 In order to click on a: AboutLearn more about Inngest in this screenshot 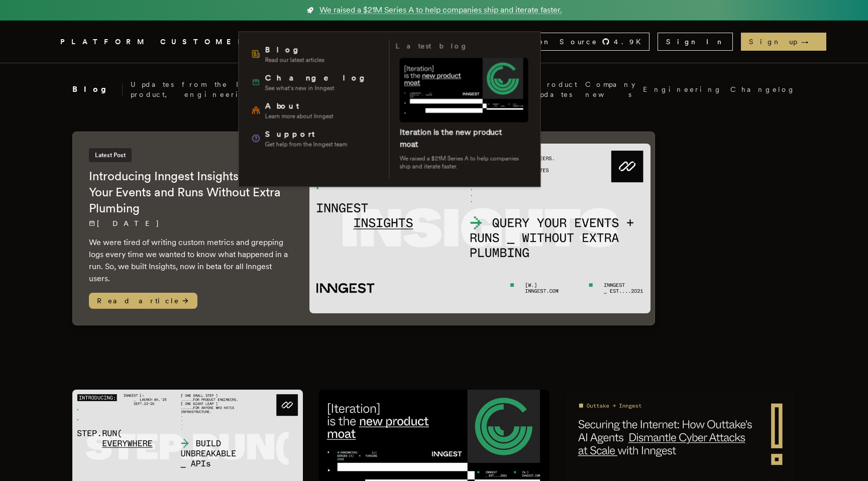, I will do `click(315, 110)`.